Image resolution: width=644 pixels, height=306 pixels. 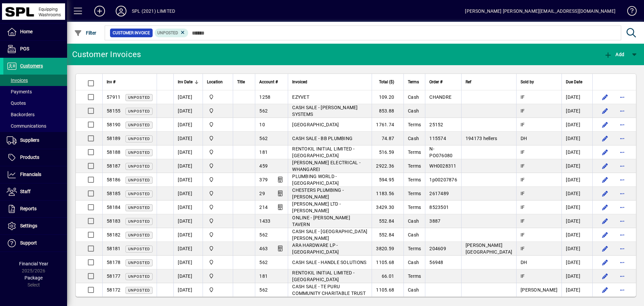 I want to click on td: 552.84, so click(x=388, y=235).